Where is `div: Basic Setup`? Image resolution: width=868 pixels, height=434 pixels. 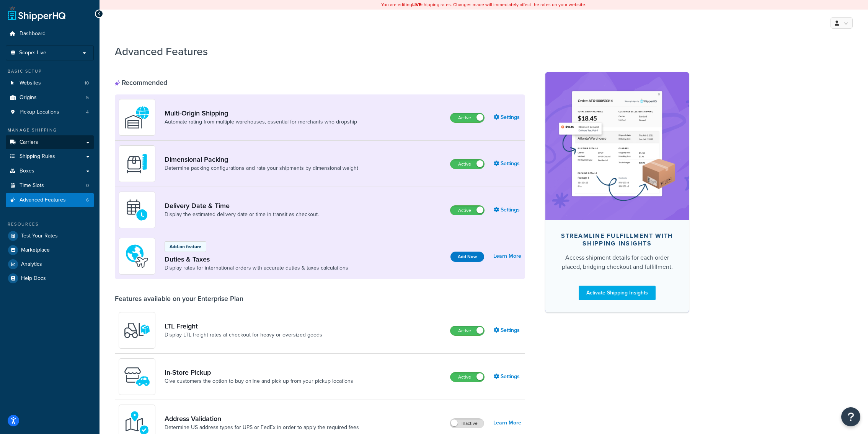 div: Basic Setup is located at coordinates (49, 71).